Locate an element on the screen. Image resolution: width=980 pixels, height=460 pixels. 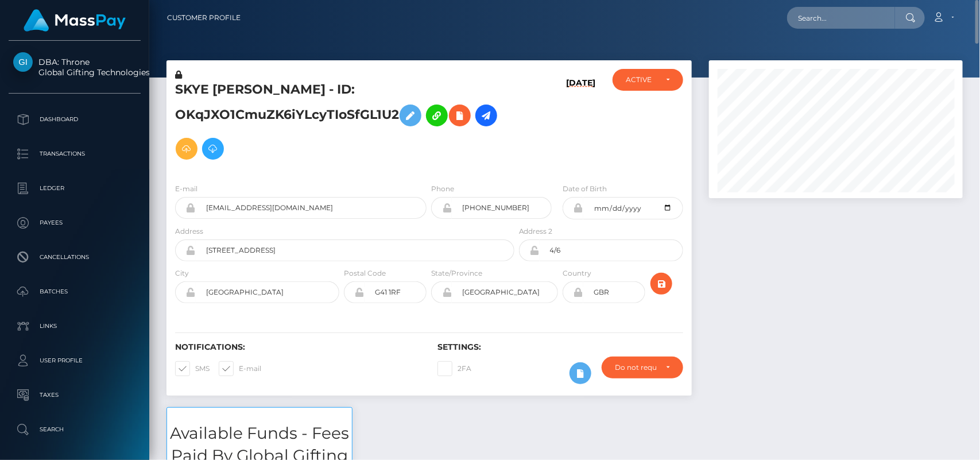
p: Transactions is located at coordinates (74, 154).